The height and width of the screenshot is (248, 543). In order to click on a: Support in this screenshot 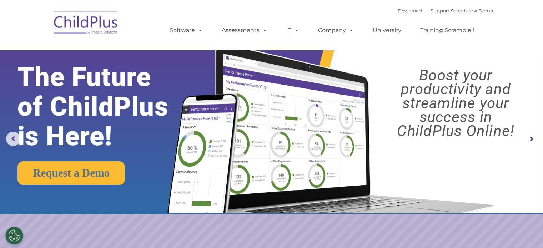, I will do `click(440, 11)`.